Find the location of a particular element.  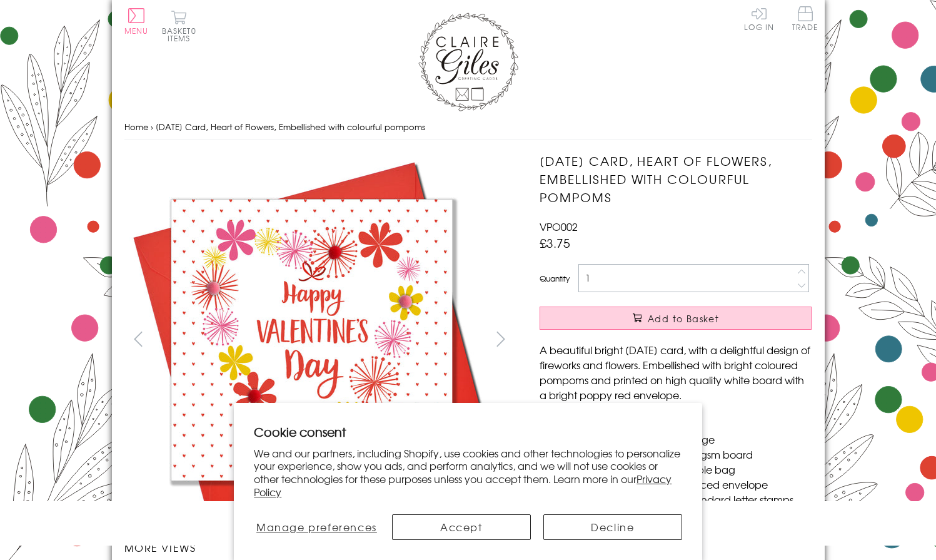

button: Menu is located at coordinates (136, 21).